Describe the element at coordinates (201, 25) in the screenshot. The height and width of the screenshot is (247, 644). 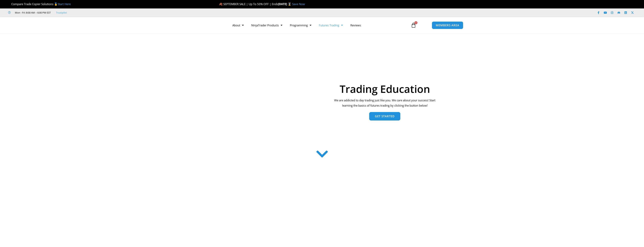
I see `img: LogoAI | Affordable Indicators – NinjaTrader` at that location.